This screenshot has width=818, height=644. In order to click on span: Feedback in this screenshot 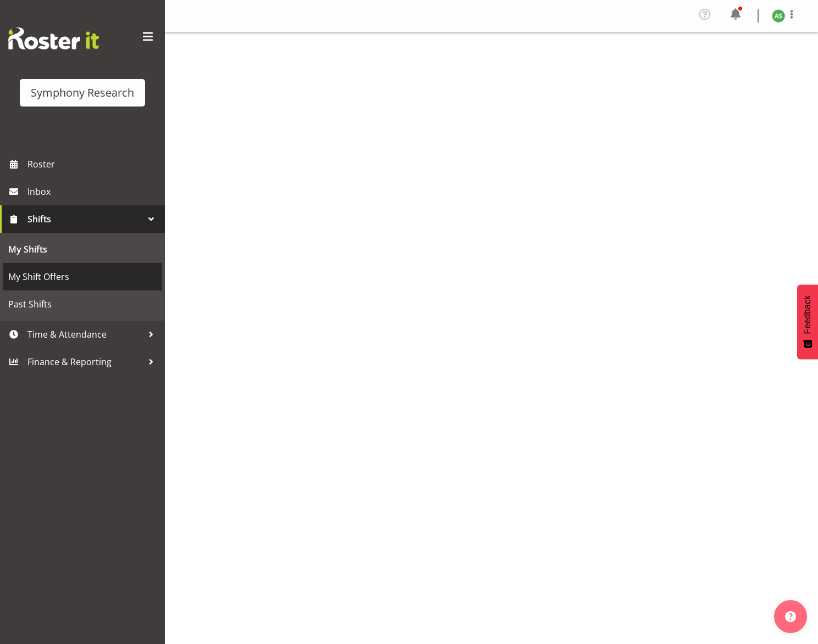, I will do `click(808, 315)`.